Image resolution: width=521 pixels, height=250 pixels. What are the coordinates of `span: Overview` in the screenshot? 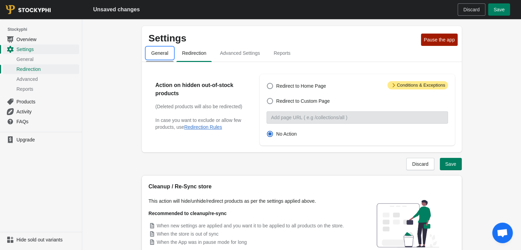 It's located at (47, 39).